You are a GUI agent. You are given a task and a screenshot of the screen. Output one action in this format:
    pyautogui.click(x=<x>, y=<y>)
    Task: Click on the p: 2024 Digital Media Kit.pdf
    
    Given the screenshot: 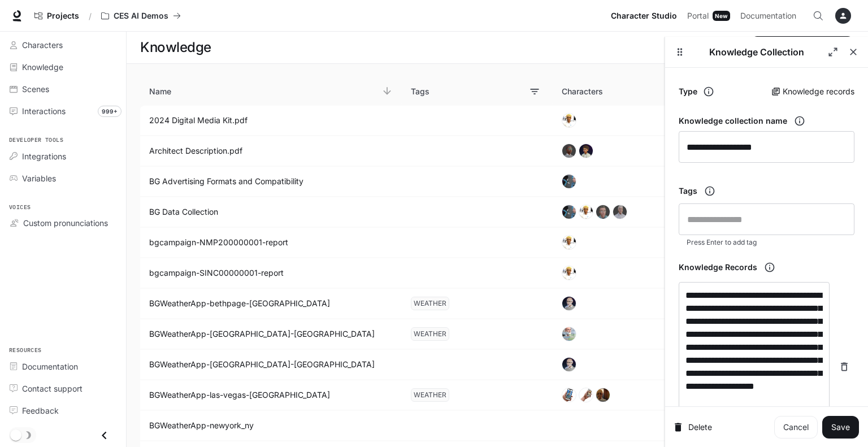 What is the action you would take?
    pyautogui.click(x=266, y=120)
    